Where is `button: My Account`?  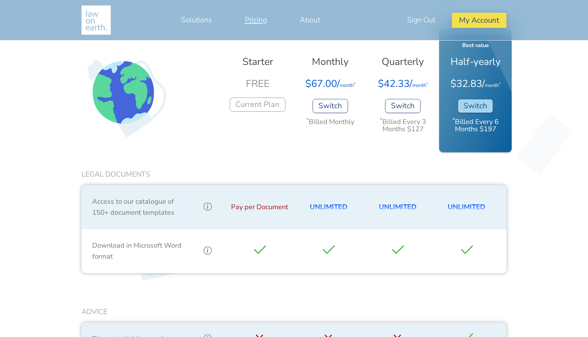
button: My Account is located at coordinates (479, 20).